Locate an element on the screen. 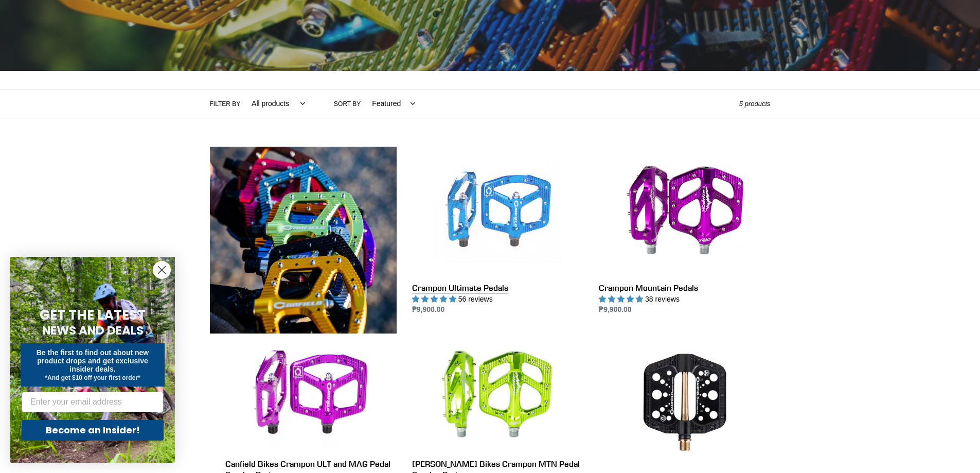 This screenshot has width=980, height=473. button: Become an Insider! is located at coordinates (92, 430).